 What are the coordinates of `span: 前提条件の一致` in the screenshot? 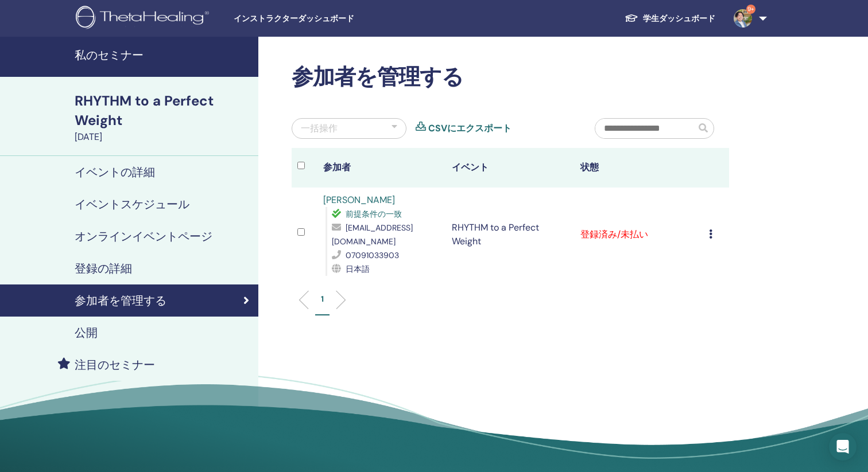 It's located at (374, 214).